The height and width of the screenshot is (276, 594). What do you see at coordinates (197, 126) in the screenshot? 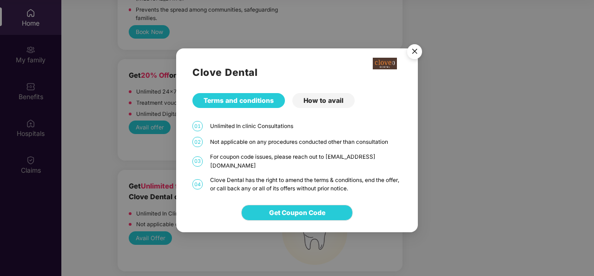
I see `span: 01` at bounding box center [197, 126].